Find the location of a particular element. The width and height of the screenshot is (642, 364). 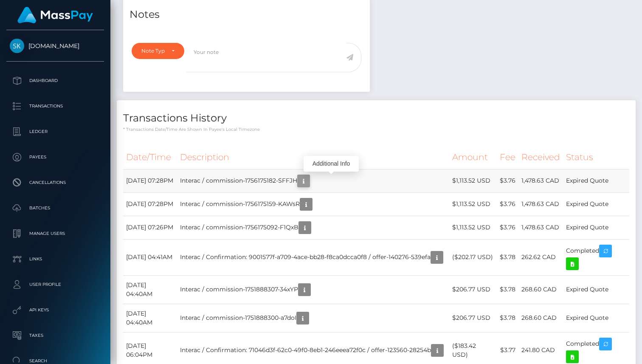

a: Dashboard is located at coordinates (55, 81).